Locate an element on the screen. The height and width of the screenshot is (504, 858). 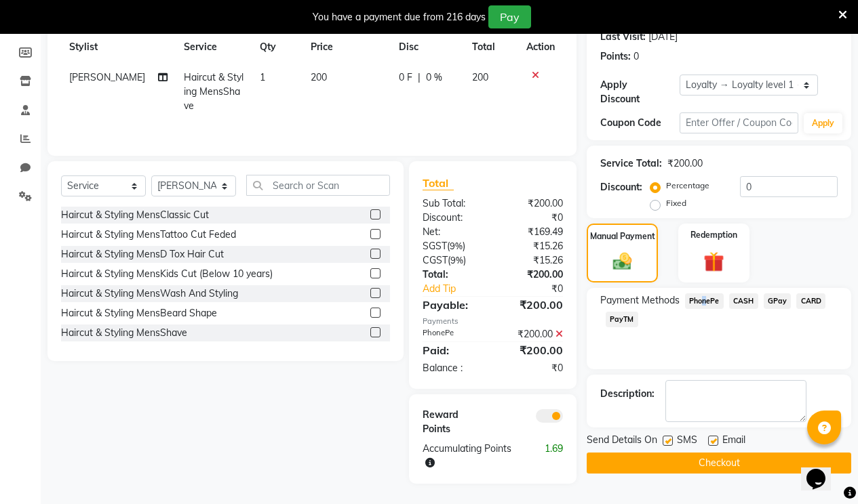
div: Haircut & Styling MensClassic Cut is located at coordinates (135, 215).